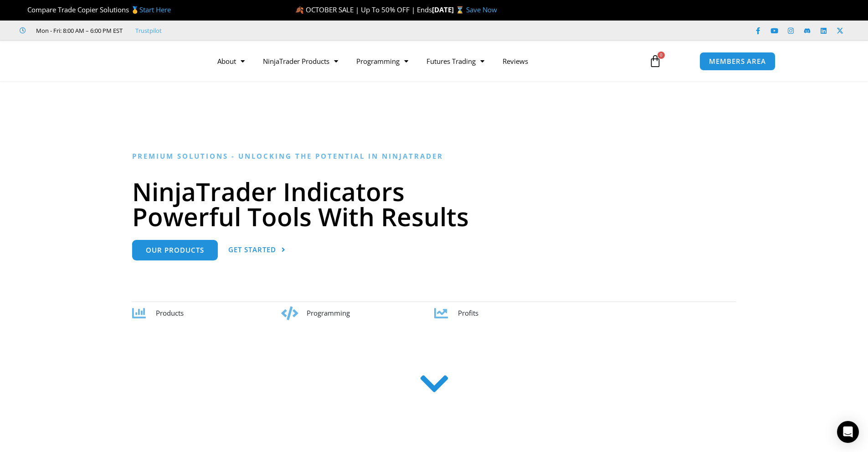 The width and height of the screenshot is (868, 452). Describe the element at coordinates (482, 10) in the screenshot. I see `a: Save Now` at that location.